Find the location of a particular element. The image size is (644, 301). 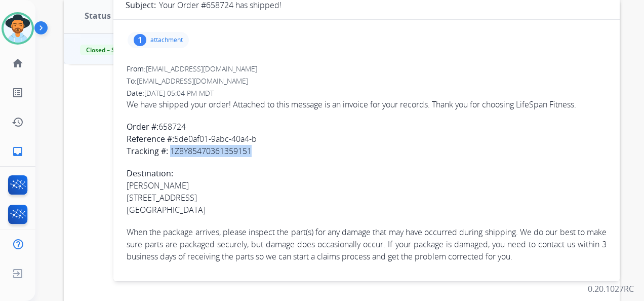

p: 0.20.1027RC is located at coordinates (611, 289).